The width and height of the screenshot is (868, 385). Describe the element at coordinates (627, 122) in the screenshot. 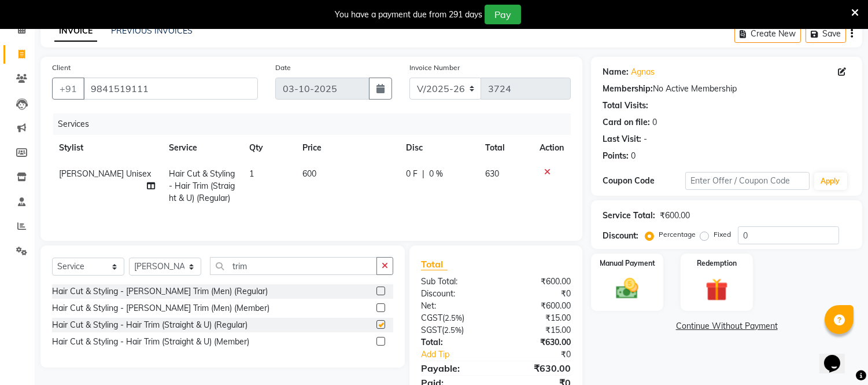

I see `div: Card on file:` at that location.